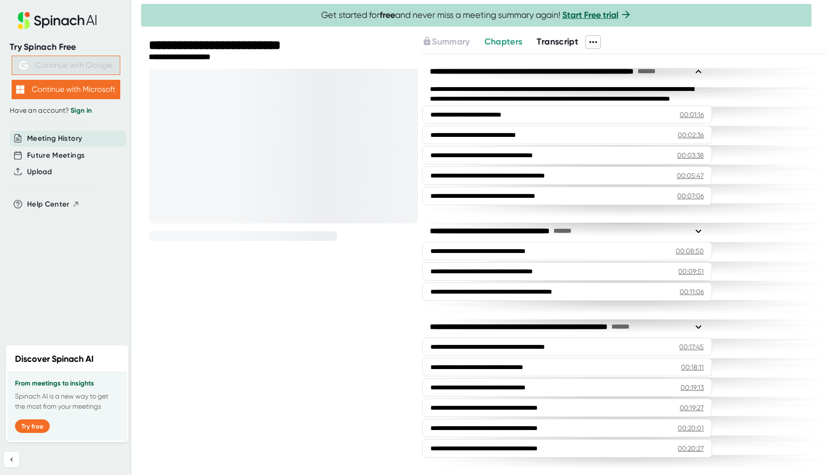 The width and height of the screenshot is (826, 475). I want to click on div: 00:09:51, so click(691, 271).